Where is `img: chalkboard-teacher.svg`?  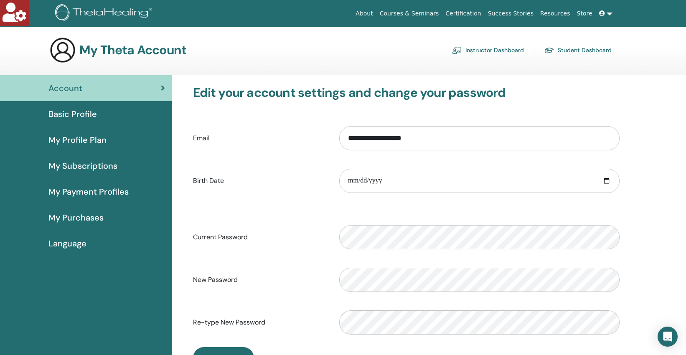 img: chalkboard-teacher.svg is located at coordinates (457, 50).